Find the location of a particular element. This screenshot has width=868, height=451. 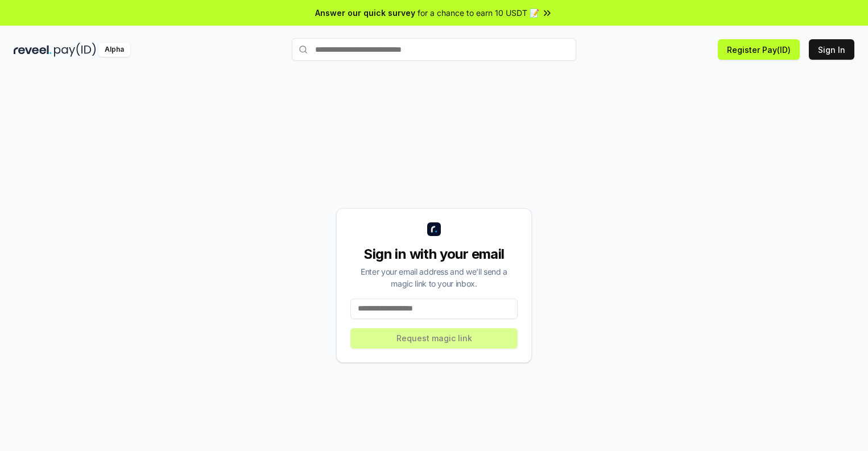

div: Alpha is located at coordinates (114, 50).